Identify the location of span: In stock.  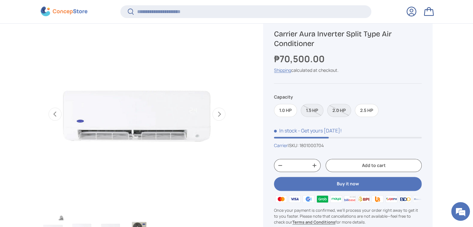
(285, 131).